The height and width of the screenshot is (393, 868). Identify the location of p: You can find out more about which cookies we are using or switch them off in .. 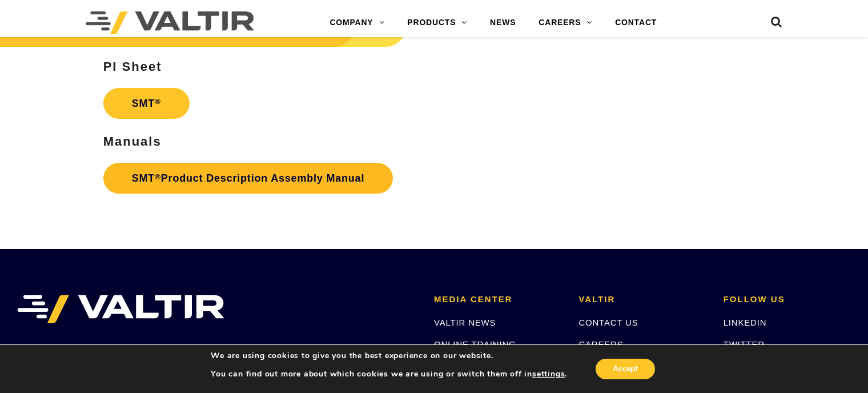
(389, 374).